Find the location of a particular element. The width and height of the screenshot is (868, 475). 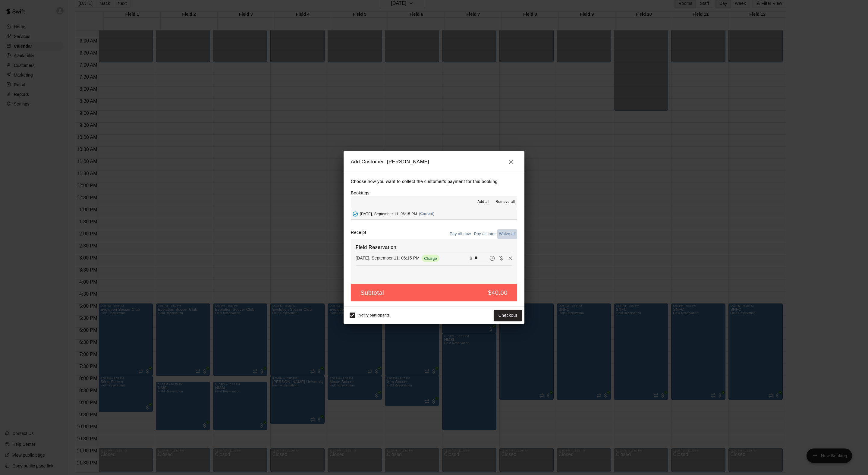

button: Remove is located at coordinates (510, 258).